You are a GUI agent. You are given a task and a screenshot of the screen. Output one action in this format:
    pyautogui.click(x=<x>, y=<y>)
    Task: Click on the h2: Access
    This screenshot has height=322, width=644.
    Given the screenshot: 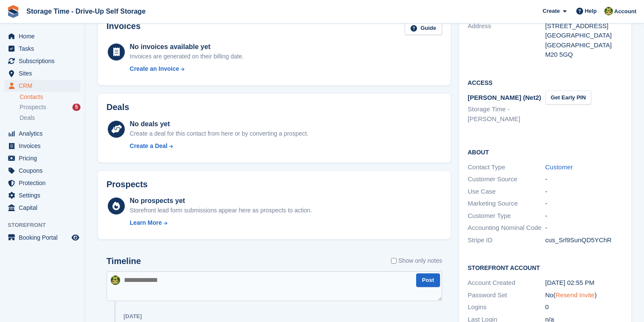 What is the action you would take?
    pyautogui.click(x=545, y=82)
    